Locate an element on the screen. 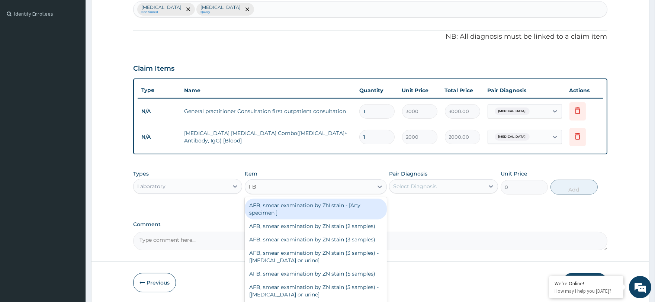 This screenshot has width=655, height=302. th: Unit Price is located at coordinates (419, 90).